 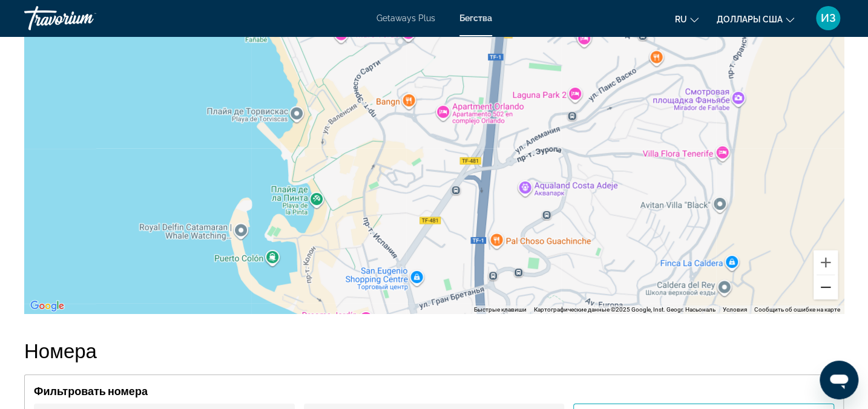 I want to click on span: ru, so click(x=681, y=19).